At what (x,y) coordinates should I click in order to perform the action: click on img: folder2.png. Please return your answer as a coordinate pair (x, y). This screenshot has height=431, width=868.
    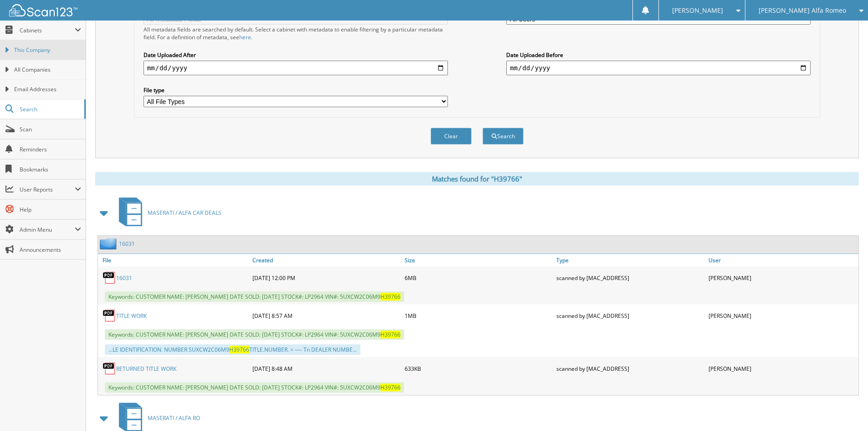
    Looking at the image, I should click on (110, 244).